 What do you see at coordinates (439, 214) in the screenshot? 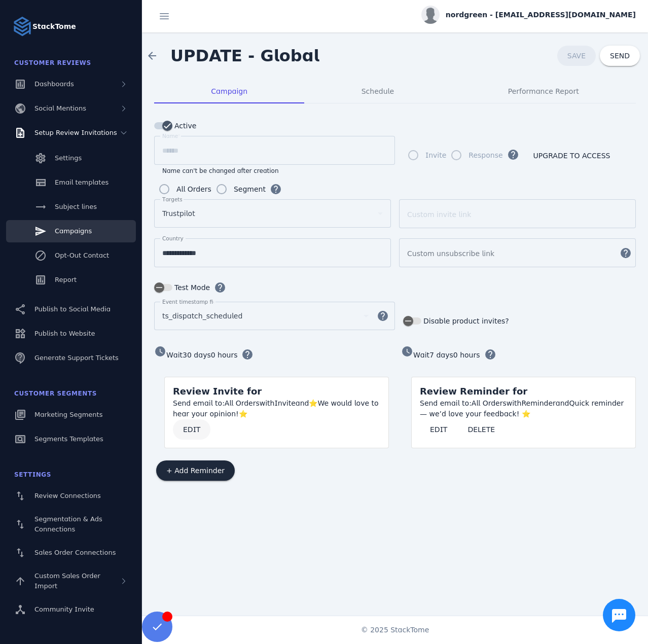
I see `mat-label: Custom invite link` at bounding box center [439, 214].